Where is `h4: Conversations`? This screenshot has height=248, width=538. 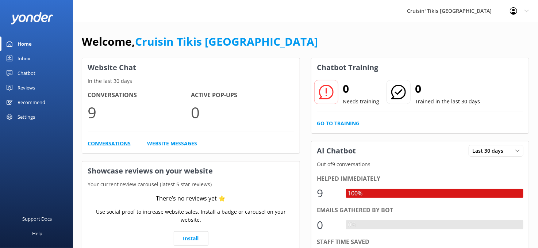
h4: Conversations is located at coordinates (139, 95).